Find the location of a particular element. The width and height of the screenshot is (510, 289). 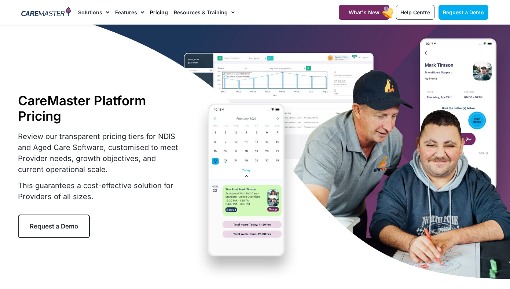

a: What's New is located at coordinates (364, 12).